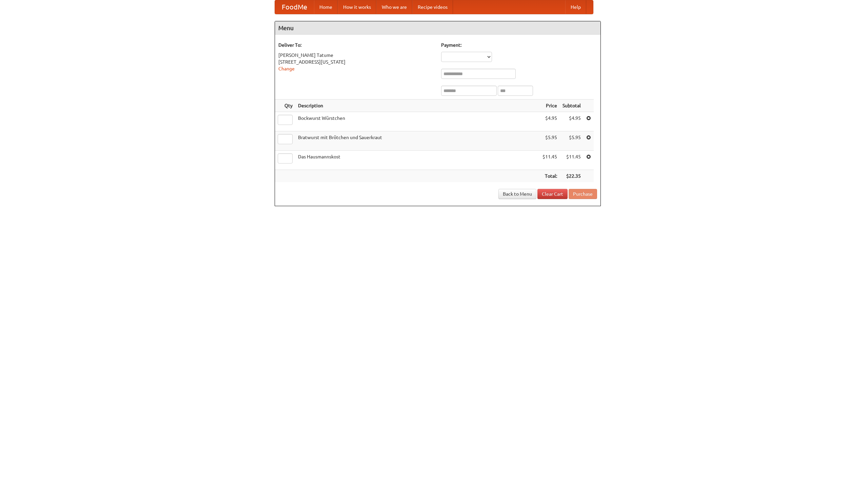 Image resolution: width=868 pixels, height=479 pixels. Describe the element at coordinates (285, 106) in the screenshot. I see `th: Qty` at that location.